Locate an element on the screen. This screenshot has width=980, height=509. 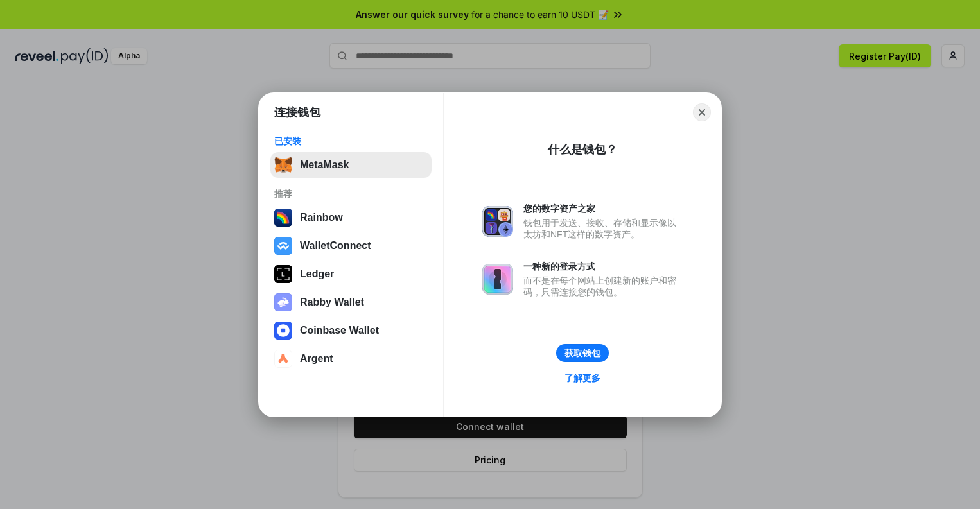
button: Rainbow is located at coordinates (351, 218).